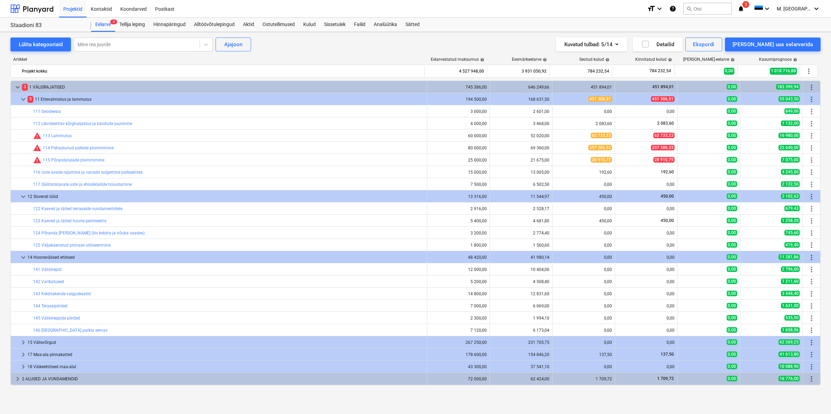  What do you see at coordinates (741, 9) in the screenshot?
I see `i: notifications` at bounding box center [741, 9].